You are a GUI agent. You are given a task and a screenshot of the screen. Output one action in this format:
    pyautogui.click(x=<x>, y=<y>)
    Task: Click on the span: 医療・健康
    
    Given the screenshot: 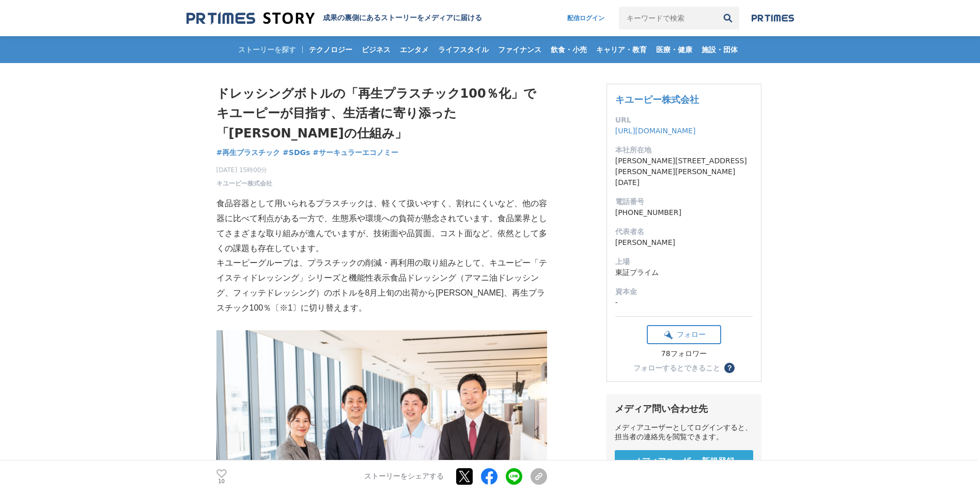 What is the action you would take?
    pyautogui.click(x=674, y=50)
    